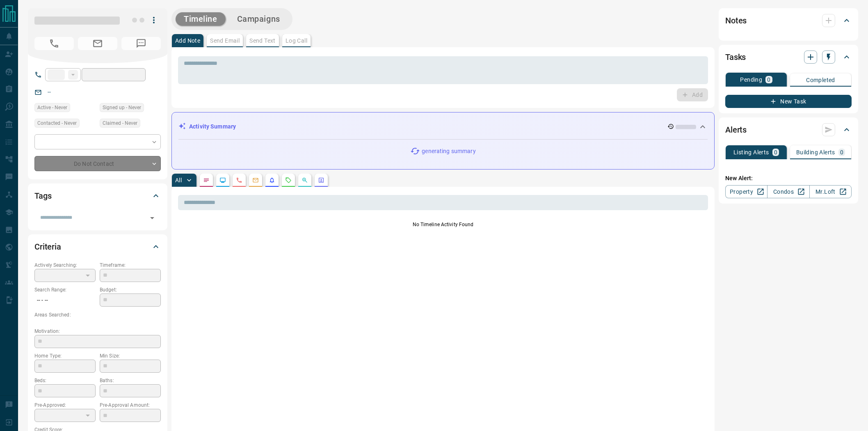 Image resolution: width=868 pixels, height=431 pixels. What do you see at coordinates (736, 130) in the screenshot?
I see `h2: Alerts` at bounding box center [736, 130].